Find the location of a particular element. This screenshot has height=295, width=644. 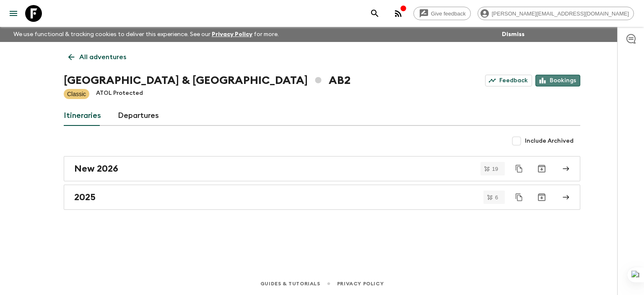

p: Classic is located at coordinates (76, 94).